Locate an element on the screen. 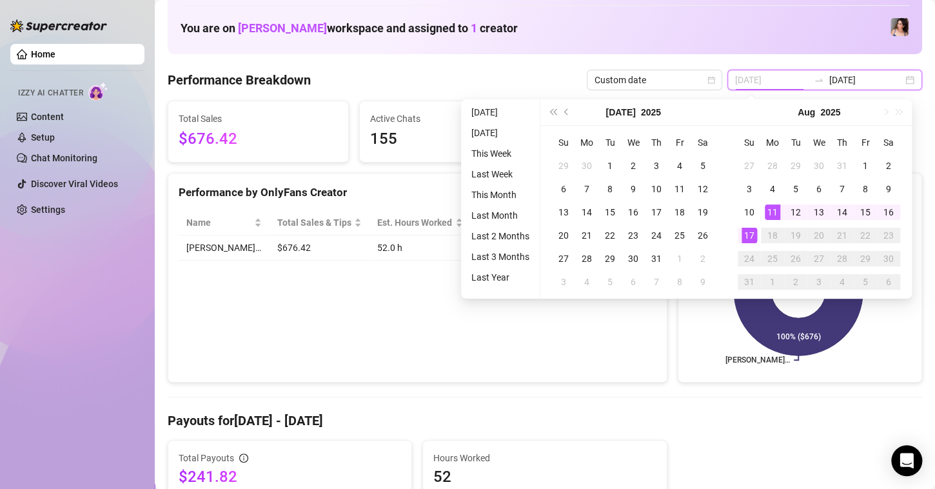 The width and height of the screenshot is (935, 489). td: 2025-08-23 is located at coordinates (889, 235).